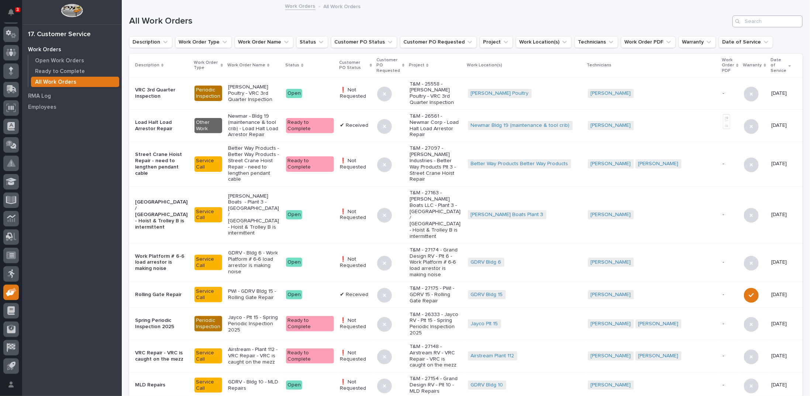 The height and width of the screenshot is (396, 810). What do you see at coordinates (436, 263) in the screenshot?
I see `p: T&M - 27174 - Grand Design RV - Plt 6 - Work Platform # 6-6 load arrestor is making noise` at bounding box center [436, 263].